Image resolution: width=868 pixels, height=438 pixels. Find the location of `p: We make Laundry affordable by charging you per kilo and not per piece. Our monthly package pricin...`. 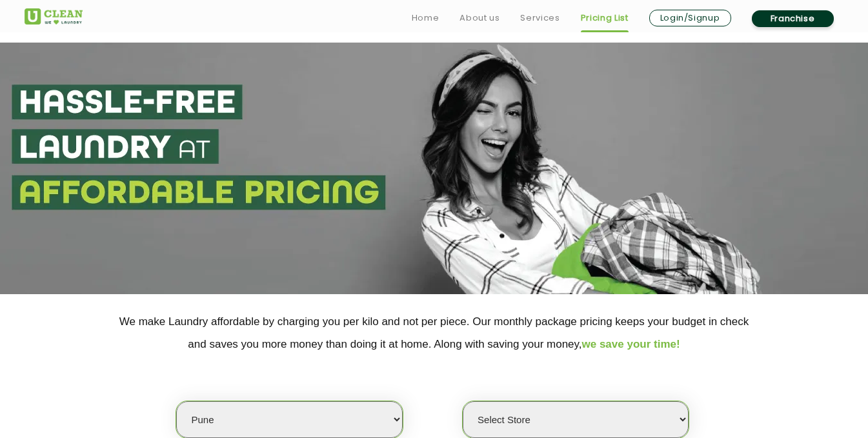

p: We make Laundry affordable by charging you per kilo and not per piece. Our monthly package pricin... is located at coordinates (434, 333).